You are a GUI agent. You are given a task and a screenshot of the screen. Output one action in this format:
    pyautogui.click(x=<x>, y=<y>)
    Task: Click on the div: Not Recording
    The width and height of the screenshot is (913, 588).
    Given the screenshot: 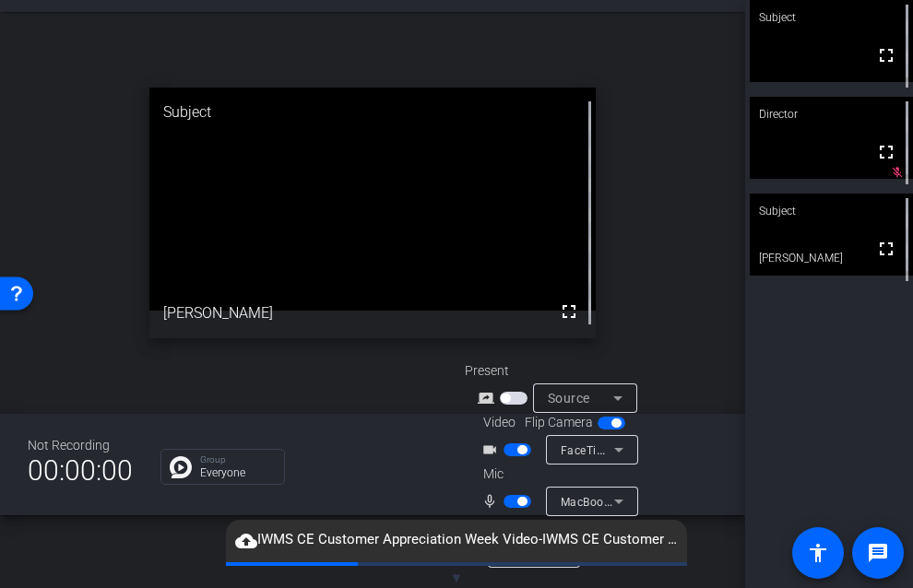 What is the action you would take?
    pyautogui.click(x=80, y=444)
    